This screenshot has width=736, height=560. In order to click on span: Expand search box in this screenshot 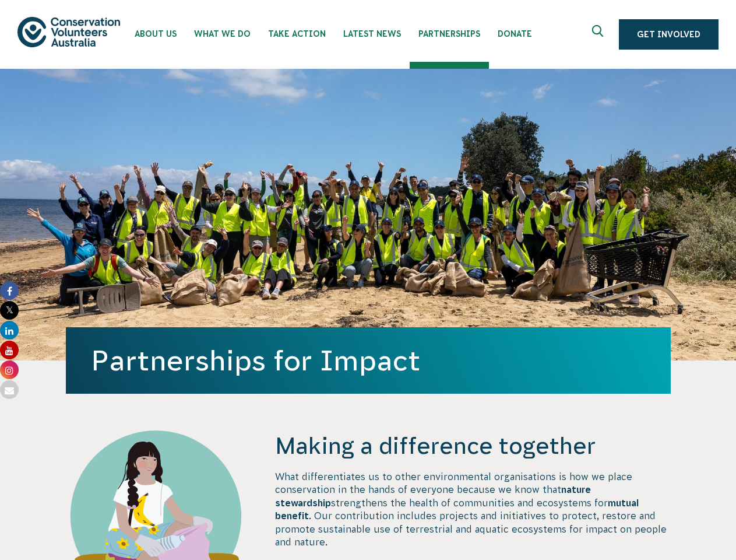, I will do `click(599, 34)`.